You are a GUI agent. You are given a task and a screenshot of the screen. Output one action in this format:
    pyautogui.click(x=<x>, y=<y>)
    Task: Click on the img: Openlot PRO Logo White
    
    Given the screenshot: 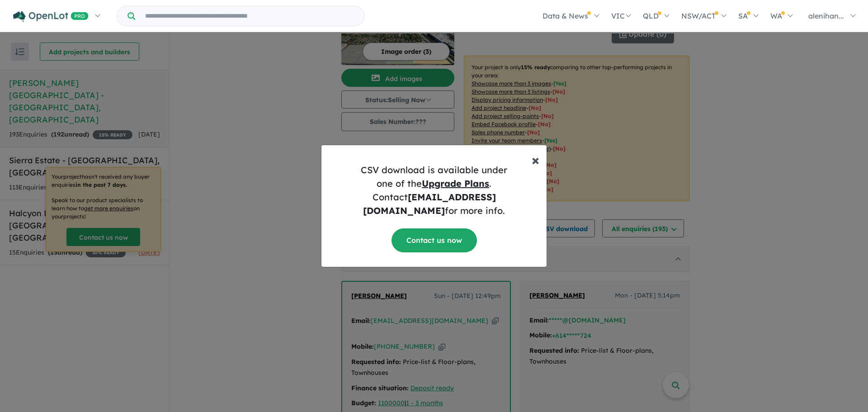 What is the action you would take?
    pyautogui.click(x=51, y=16)
    